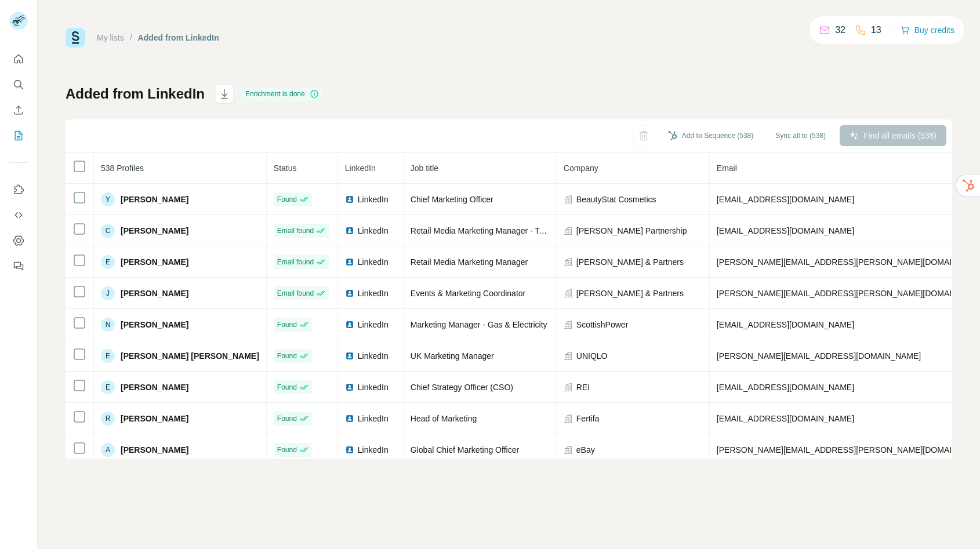 The height and width of the screenshot is (549, 980). Describe the element at coordinates (726, 168) in the screenshot. I see `span: Email` at that location.